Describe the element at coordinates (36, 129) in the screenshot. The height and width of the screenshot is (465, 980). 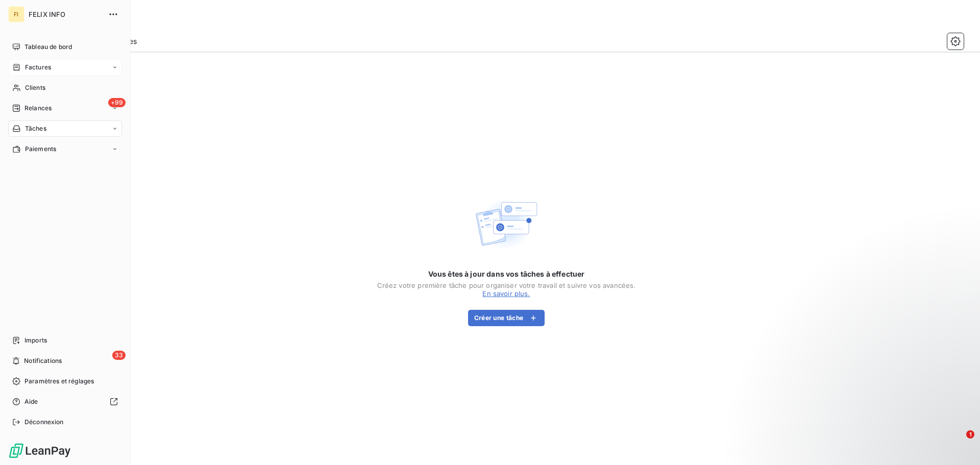
I see `span: Tâches` at that location.